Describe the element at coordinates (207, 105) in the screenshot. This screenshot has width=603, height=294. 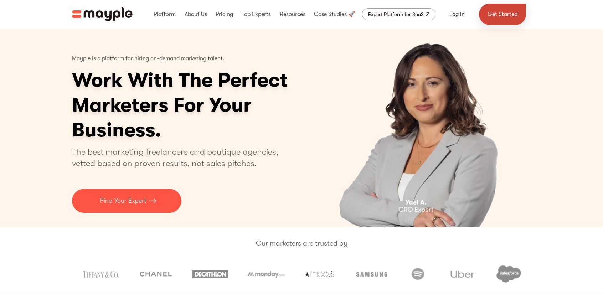
I see `h1: Work With The Perfect Marketers For Your Business.` at that location.